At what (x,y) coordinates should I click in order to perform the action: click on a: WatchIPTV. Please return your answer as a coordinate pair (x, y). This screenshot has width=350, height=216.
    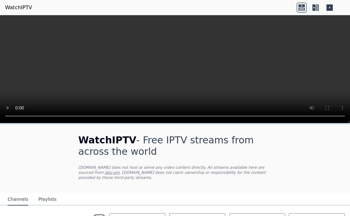
    Looking at the image, I should click on (18, 8).